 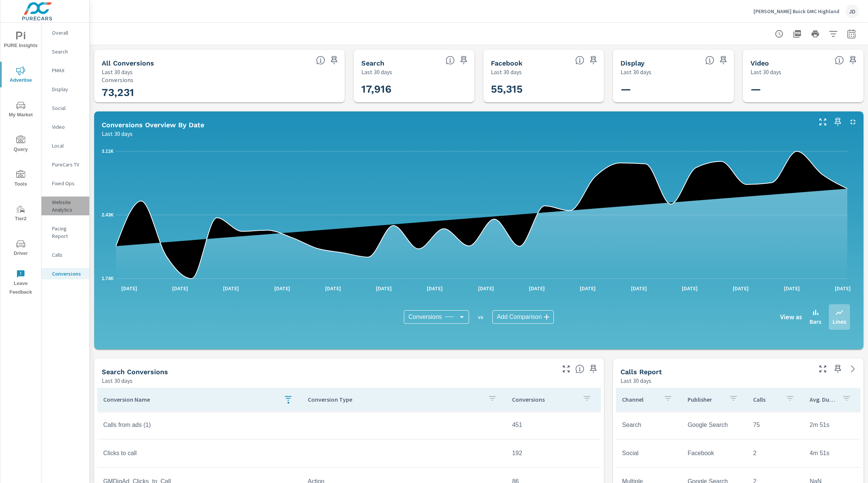 What do you see at coordinates (414, 89) in the screenshot?
I see `h3: 17,916` at bounding box center [414, 89].